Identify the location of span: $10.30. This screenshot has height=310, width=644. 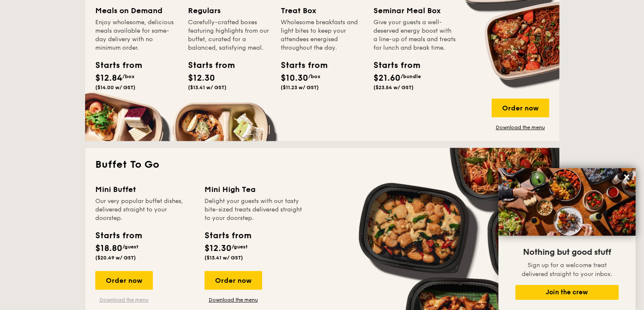
(295, 78).